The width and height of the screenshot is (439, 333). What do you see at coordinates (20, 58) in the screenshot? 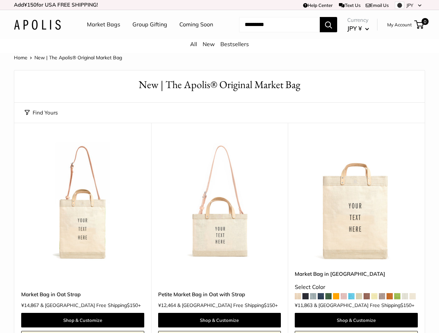
I see `a: Home` at bounding box center [20, 58].